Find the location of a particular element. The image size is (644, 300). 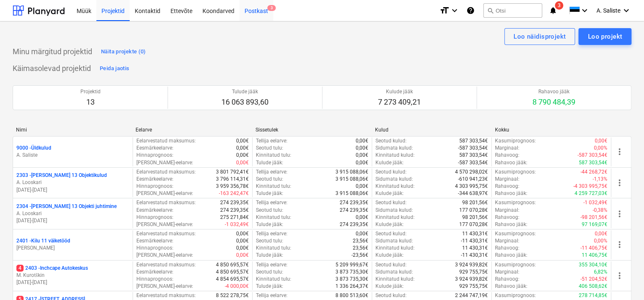

p: 16 063 893,60 is located at coordinates (245, 102).